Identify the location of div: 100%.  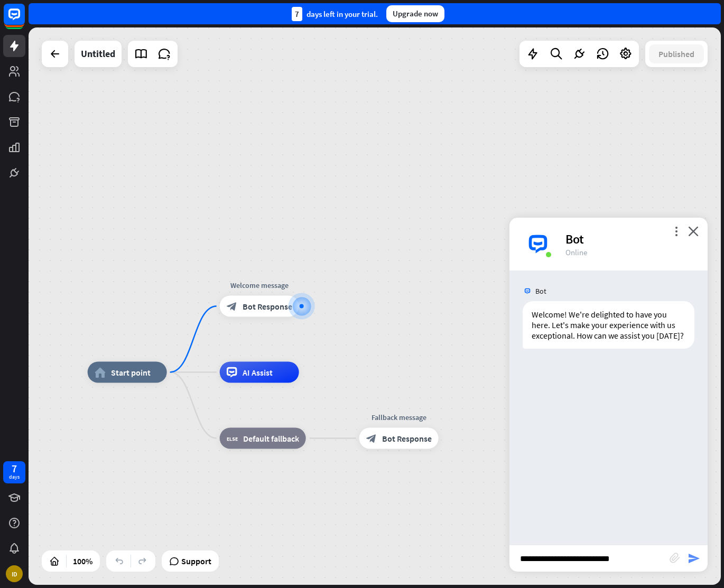
(83, 561).